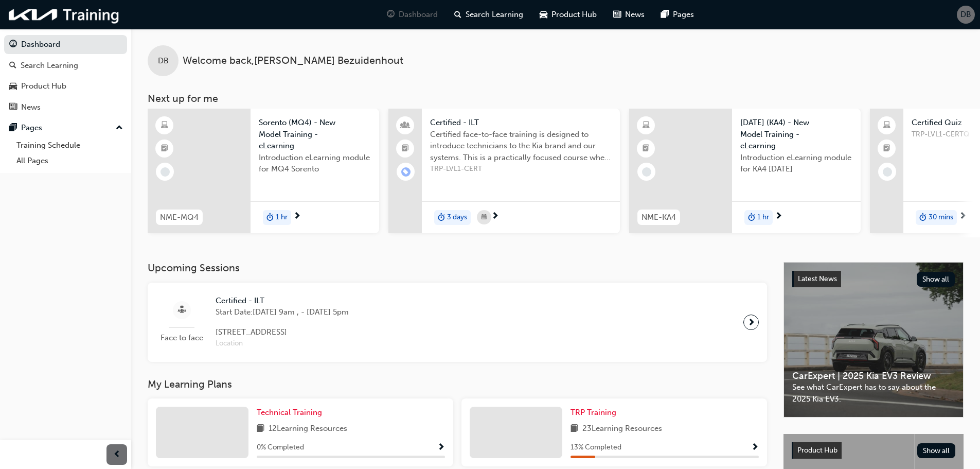 The height and width of the screenshot is (469, 980). Describe the element at coordinates (181, 310) in the screenshot. I see `span: sessionType_FACE_TO_FACE-icon` at that location.